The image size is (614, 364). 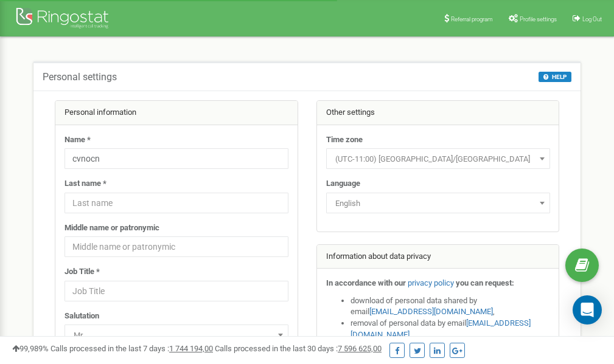 I want to click on span: 99,989%, so click(x=30, y=349).